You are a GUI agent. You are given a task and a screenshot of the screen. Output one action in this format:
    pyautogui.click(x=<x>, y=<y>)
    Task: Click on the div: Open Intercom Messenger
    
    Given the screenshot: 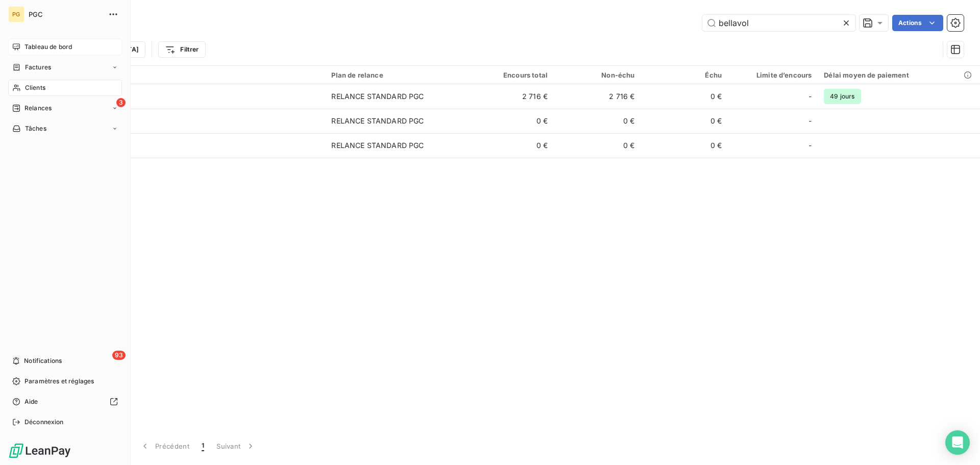 What is the action you would take?
    pyautogui.click(x=957, y=443)
    